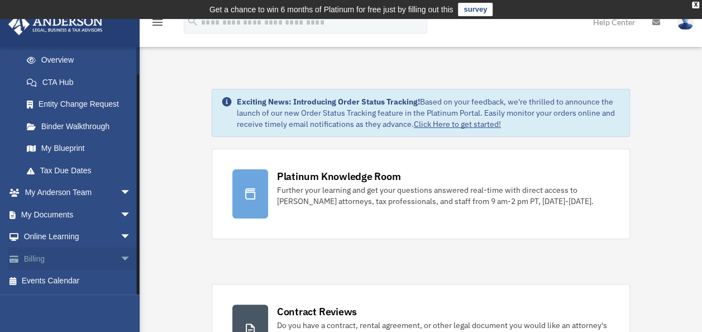 This screenshot has height=332, width=702. Describe the element at coordinates (158, 22) in the screenshot. I see `i: menu` at that location.